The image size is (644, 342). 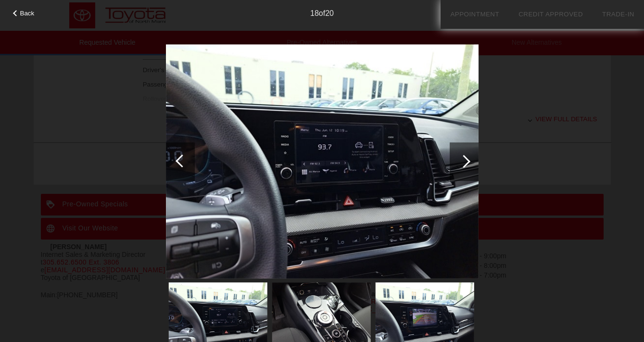 What do you see at coordinates (475, 14) in the screenshot?
I see `a: Appointment` at bounding box center [475, 14].